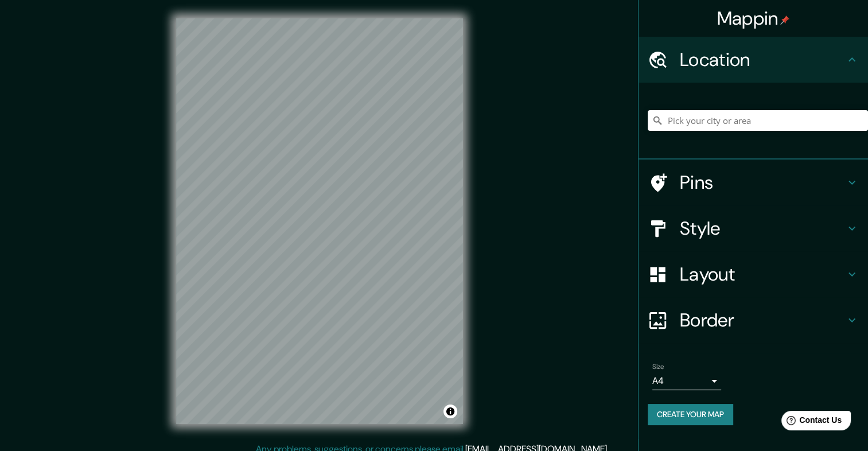 The image size is (868, 451). Describe the element at coordinates (753, 229) in the screenshot. I see `div: Style` at that location.